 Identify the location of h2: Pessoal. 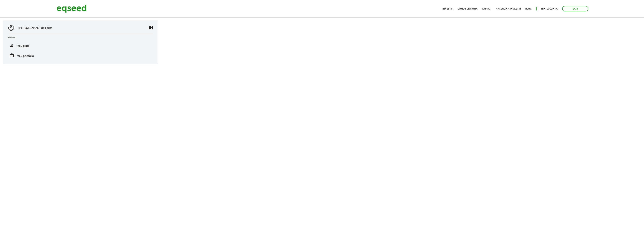
(82, 37).